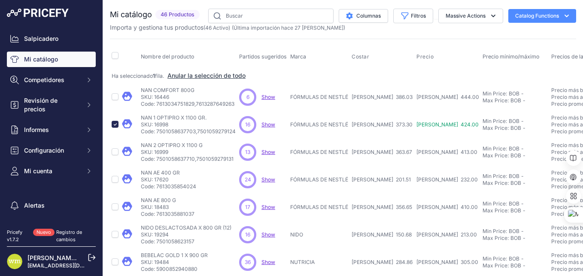 The width and height of the screenshot is (583, 276). I want to click on p: NAN 2 OPTIPRO X 1100 G, so click(187, 145).